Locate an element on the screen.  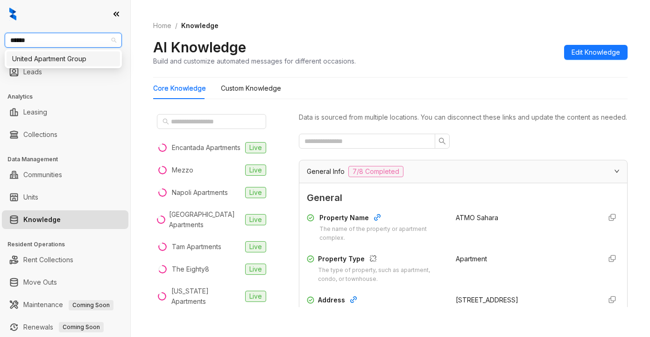
a: RenewalsComing Soon is located at coordinates (64, 327).